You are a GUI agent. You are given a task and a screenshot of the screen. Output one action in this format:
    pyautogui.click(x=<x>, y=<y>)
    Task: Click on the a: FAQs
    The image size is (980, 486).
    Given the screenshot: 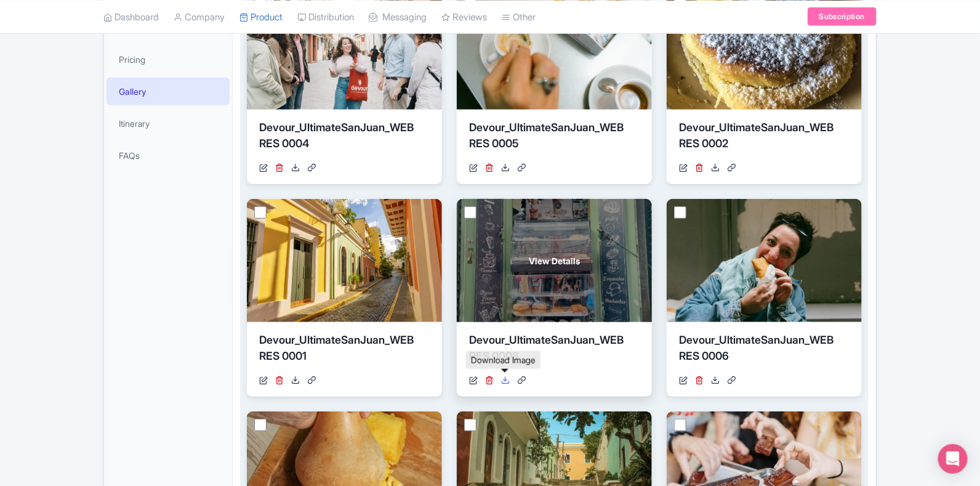 What is the action you would take?
    pyautogui.click(x=168, y=155)
    